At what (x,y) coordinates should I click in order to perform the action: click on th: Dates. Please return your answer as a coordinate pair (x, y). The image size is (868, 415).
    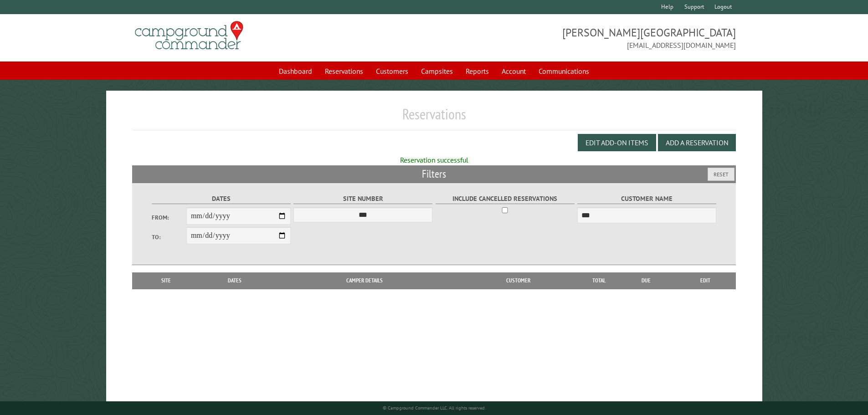
    Looking at the image, I should click on (234, 281).